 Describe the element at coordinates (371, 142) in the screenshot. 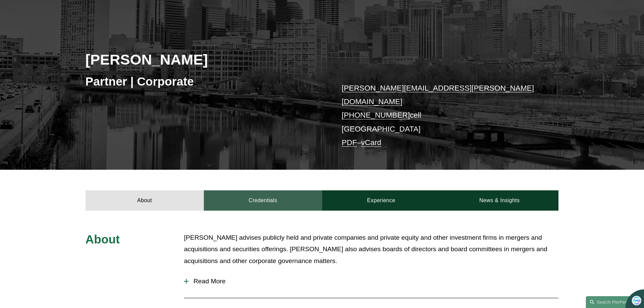

I see `a: vCard` at that location.